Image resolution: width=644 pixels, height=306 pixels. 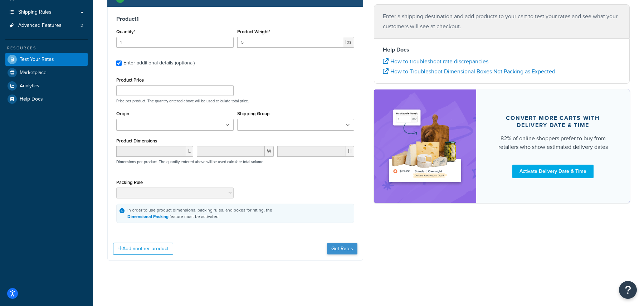 What do you see at coordinates (137, 141) in the screenshot?
I see `label: Product Dimensions` at bounding box center [137, 141].